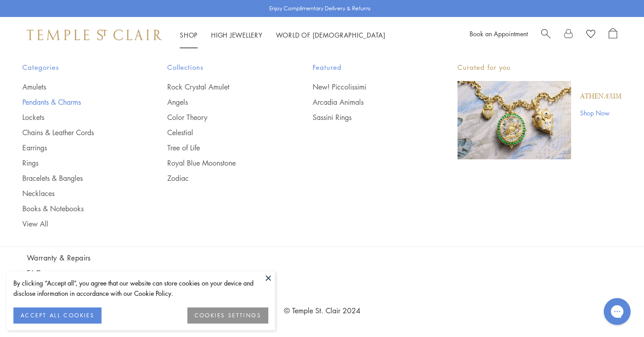  What do you see at coordinates (228, 315) in the screenshot?
I see `button: COOKIES SETTINGS` at bounding box center [228, 315].